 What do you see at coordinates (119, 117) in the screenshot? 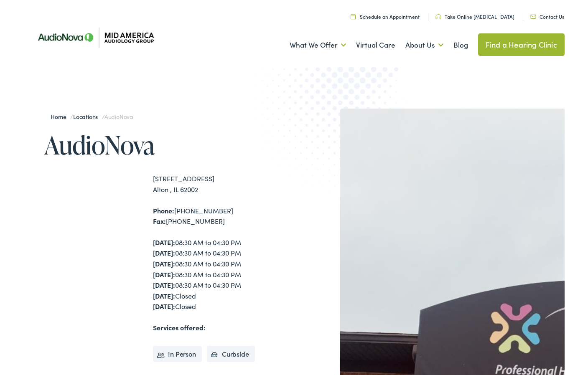
I see `span: AudioNova` at bounding box center [119, 117].